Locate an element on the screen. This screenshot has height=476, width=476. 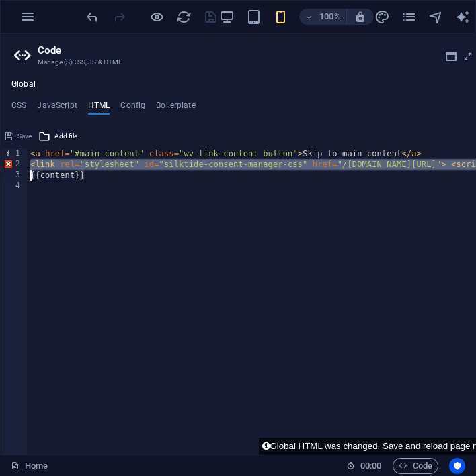
a: Click to cancel selection. Double-click to open Pages is located at coordinates (29, 466).